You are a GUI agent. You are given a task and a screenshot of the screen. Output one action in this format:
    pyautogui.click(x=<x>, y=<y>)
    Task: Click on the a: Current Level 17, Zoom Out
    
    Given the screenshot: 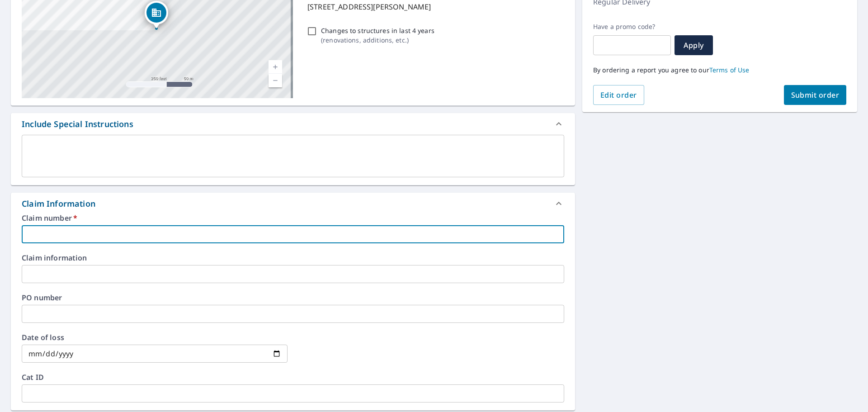 What is the action you would take?
    pyautogui.click(x=275, y=81)
    